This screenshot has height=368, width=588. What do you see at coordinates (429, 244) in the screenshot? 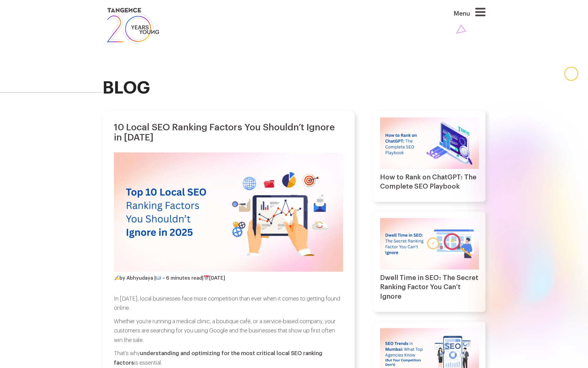
I see `img: Dwell Time in SEO: The Secret Ranking Factor You Can’t Ignore` at bounding box center [429, 244].